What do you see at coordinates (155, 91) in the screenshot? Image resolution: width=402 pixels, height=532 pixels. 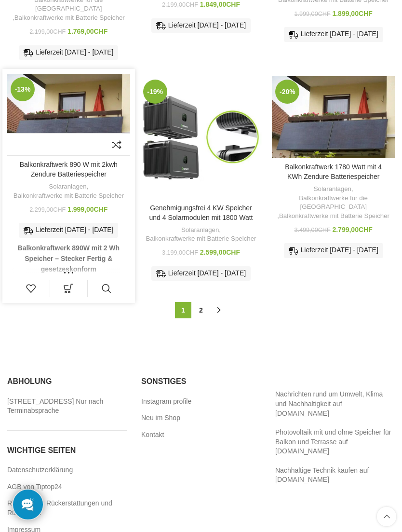 I see `span: -19%` at bounding box center [155, 91].